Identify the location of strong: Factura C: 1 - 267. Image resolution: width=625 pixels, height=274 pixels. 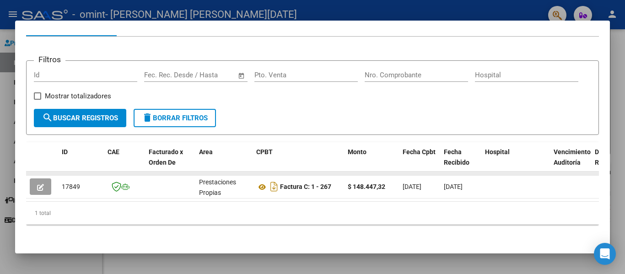
(306, 187).